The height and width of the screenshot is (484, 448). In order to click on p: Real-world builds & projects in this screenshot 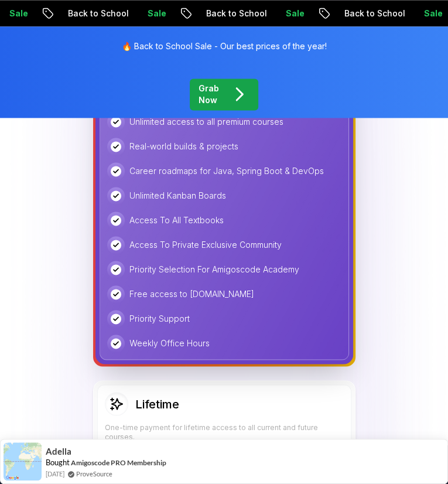, I will do `click(184, 147)`.